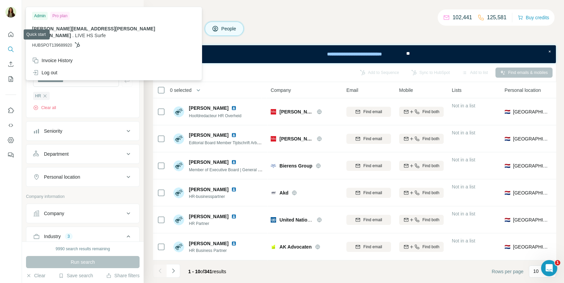 Image resolution: width=564 pixels, height=283 pixels. Describe the element at coordinates (273, 112) in the screenshot. I see `img: Logo of Lefebvre Sdu` at that location.